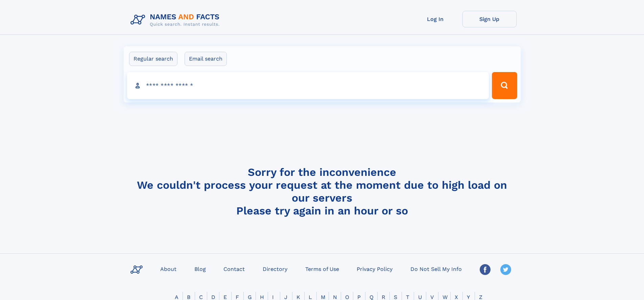 This screenshot has height=300, width=644. I want to click on a: Terms of Use, so click(322, 269).